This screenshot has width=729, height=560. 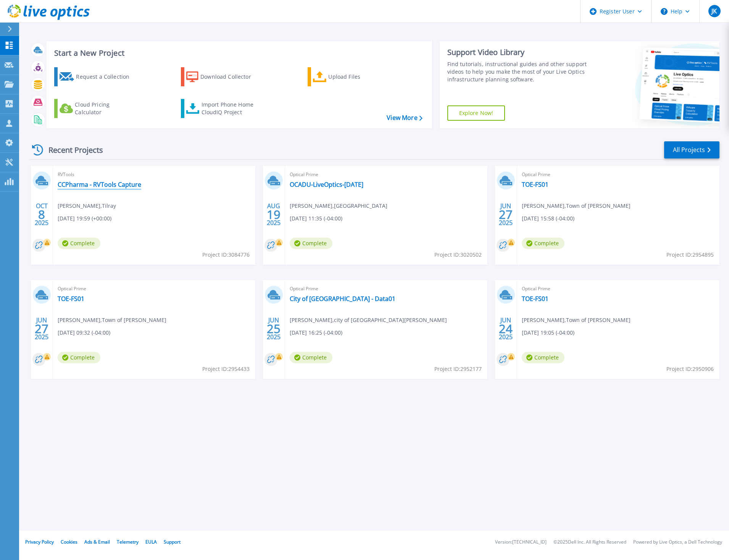 I want to click on div: Download Collector, so click(x=231, y=77).